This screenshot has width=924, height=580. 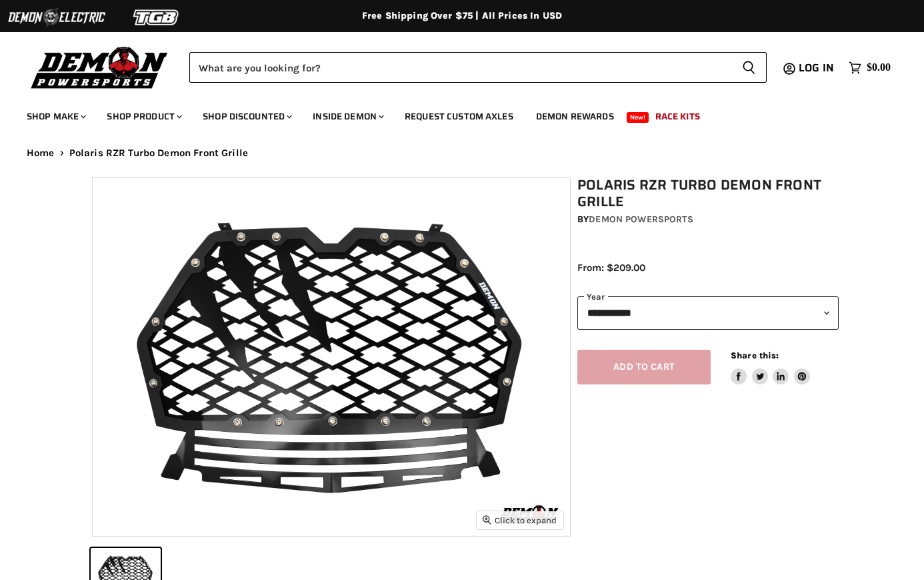 I want to click on img: Demon Powersports, so click(x=99, y=67).